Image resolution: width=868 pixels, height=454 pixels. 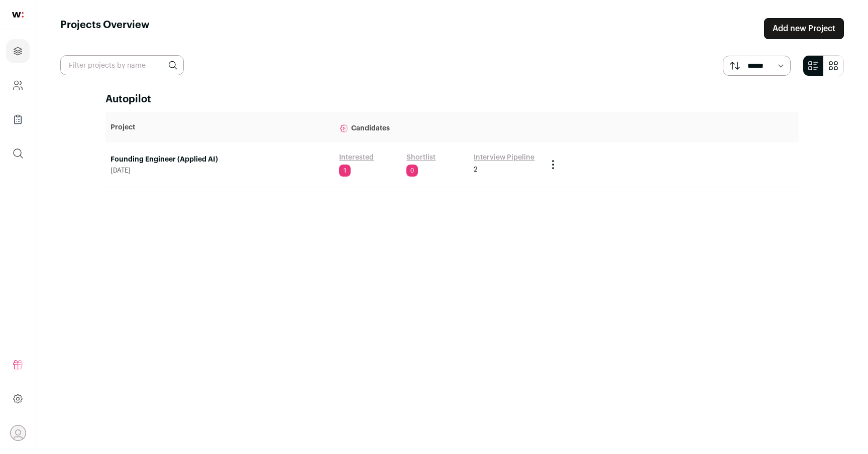 I want to click on a: Interview Pipeline, so click(x=504, y=158).